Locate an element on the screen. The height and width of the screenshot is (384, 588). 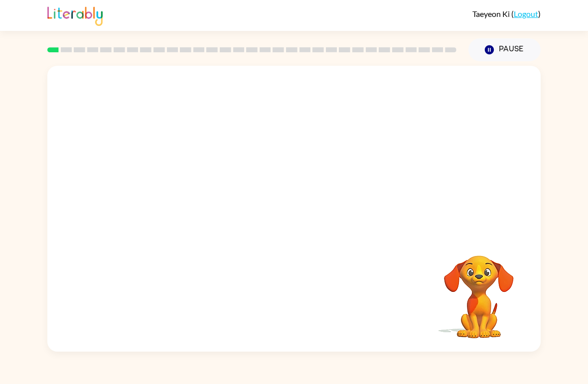
span: Taeyeon Ki is located at coordinates (492, 14).